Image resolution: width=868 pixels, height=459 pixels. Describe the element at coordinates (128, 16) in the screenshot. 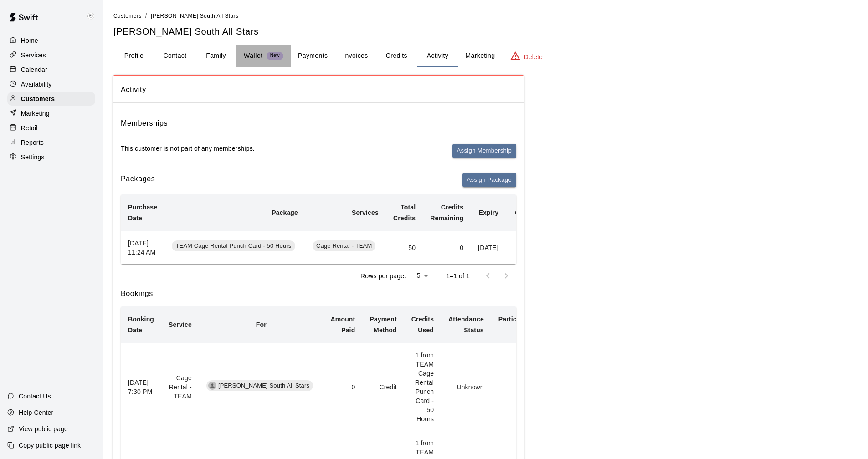

I see `span: Customers` at that location.